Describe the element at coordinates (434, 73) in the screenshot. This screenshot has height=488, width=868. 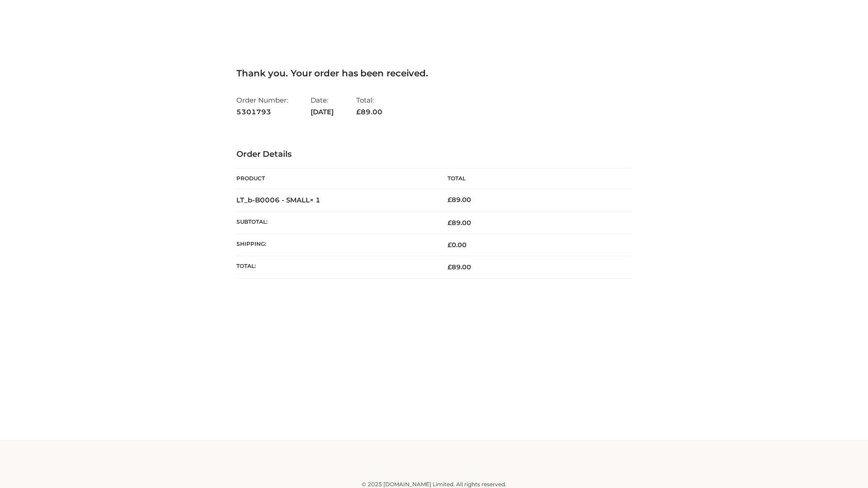
I see `h3: Thank you. Your order has been received.` at that location.